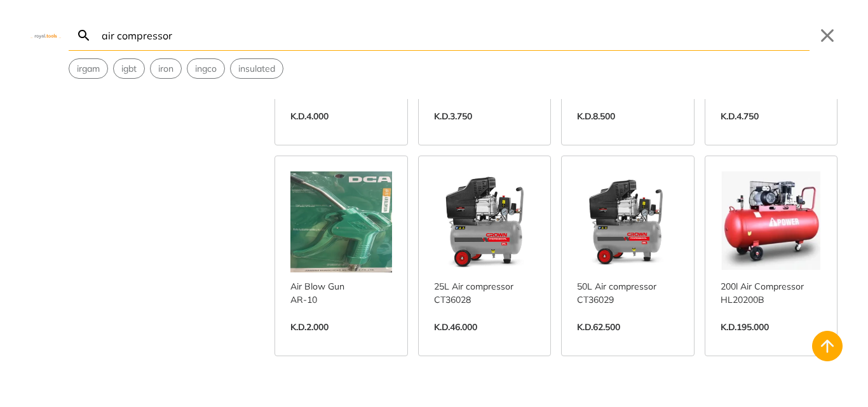 Image resolution: width=868 pixels, height=407 pixels. Describe the element at coordinates (88, 68) in the screenshot. I see `button: Select suggestion: irgam` at that location.